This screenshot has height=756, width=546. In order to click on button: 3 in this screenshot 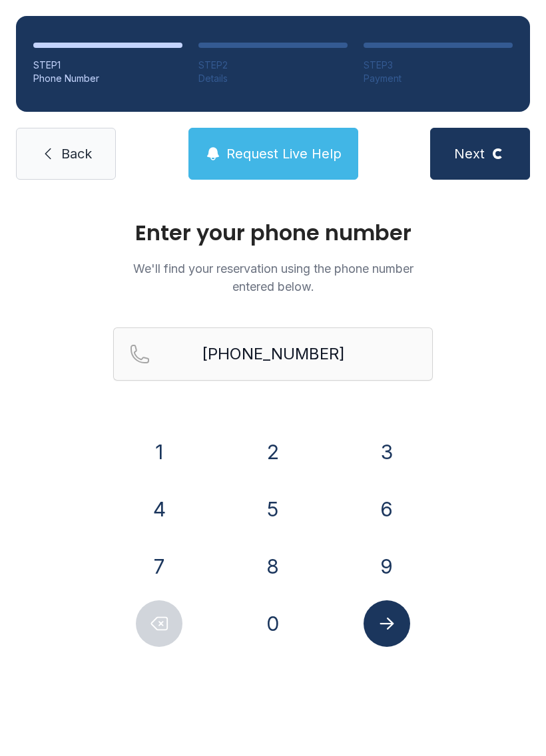, I will do `click(387, 452)`.